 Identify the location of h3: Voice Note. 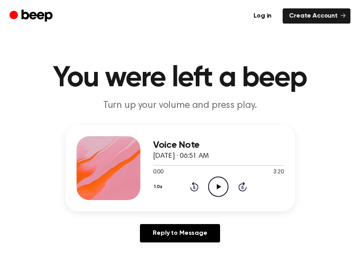
(219, 145).